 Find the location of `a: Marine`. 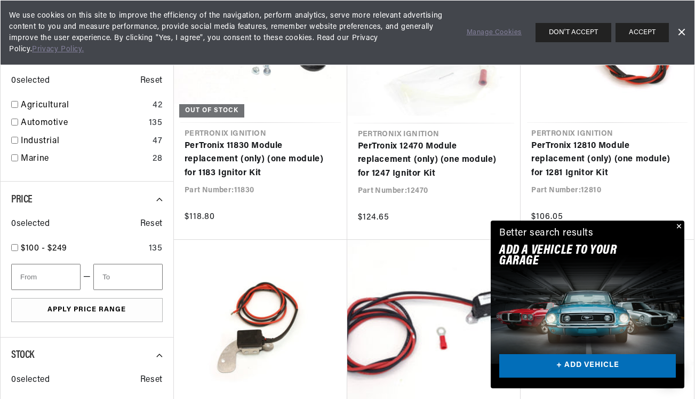

a: Marine is located at coordinates (84, 159).